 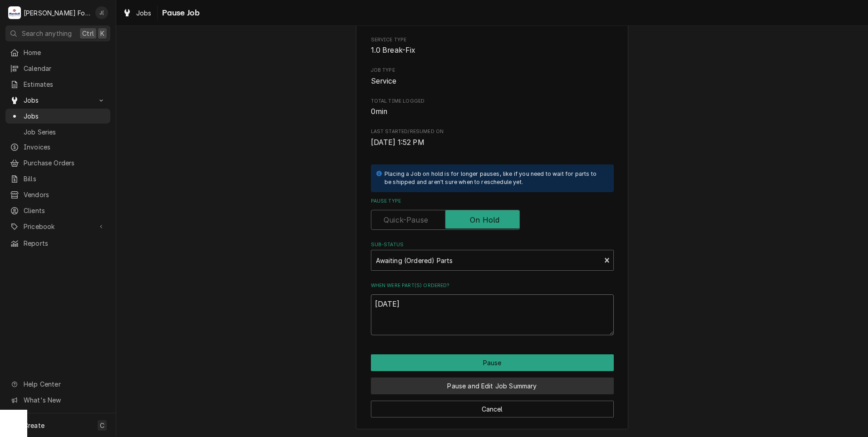 I want to click on label: When were part(s) ordered?, so click(x=492, y=286).